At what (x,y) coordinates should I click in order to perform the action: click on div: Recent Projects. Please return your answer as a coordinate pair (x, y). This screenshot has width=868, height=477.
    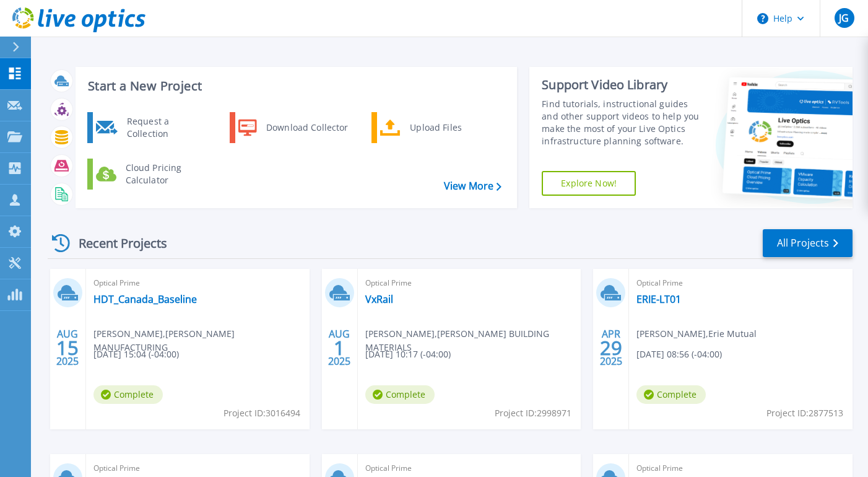
    Looking at the image, I should click on (116, 243).